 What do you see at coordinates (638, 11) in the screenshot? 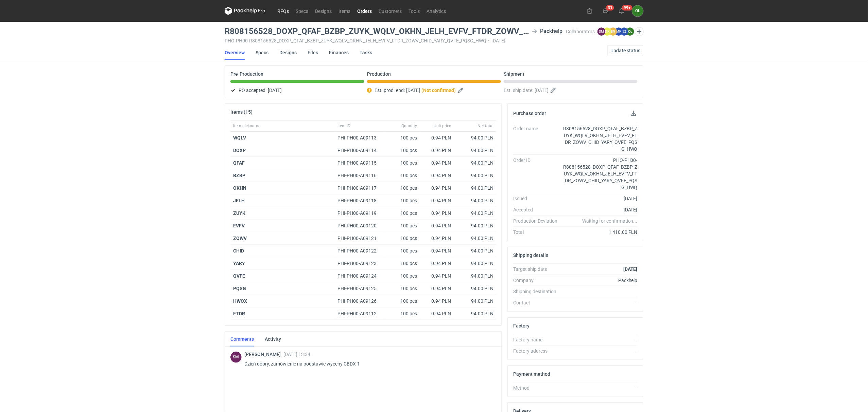
I see `button: OŁ` at bounding box center [638, 11].